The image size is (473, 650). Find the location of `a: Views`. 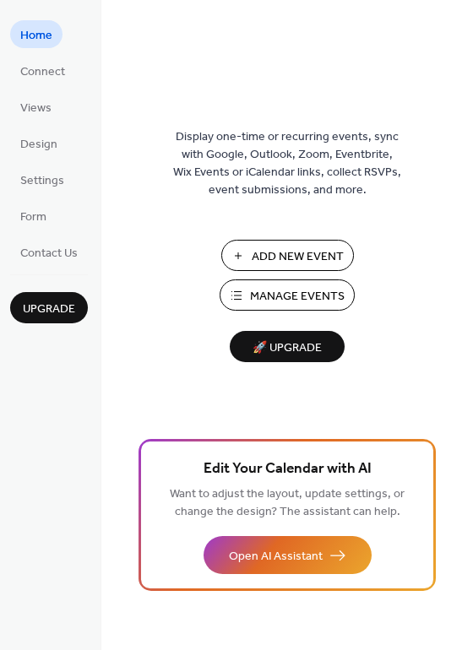

a: Views is located at coordinates (35, 106).